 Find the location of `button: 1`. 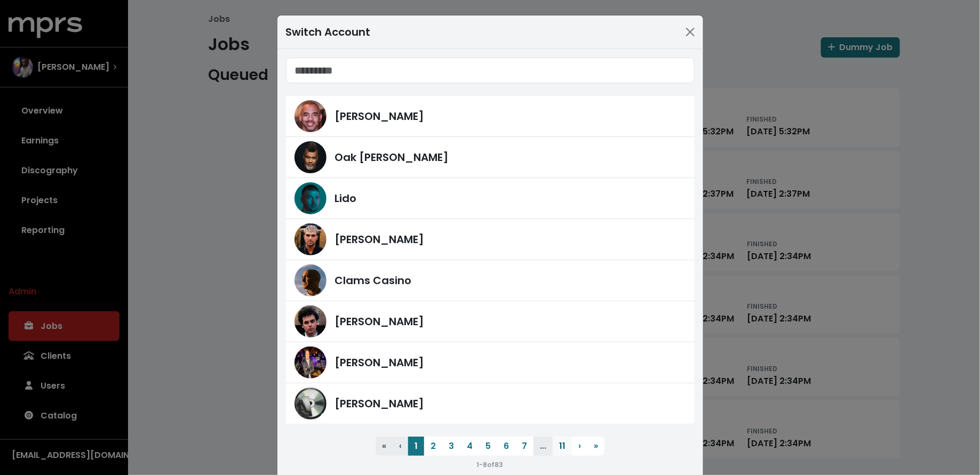

button: 1 is located at coordinates (416, 446).